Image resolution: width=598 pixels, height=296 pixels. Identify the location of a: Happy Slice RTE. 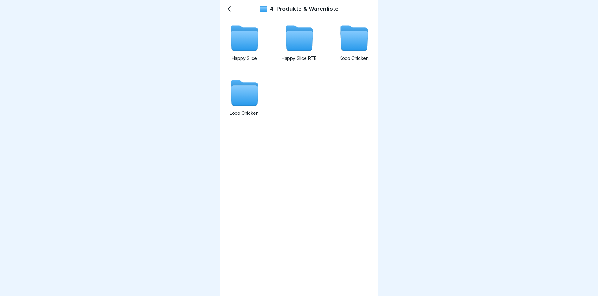
(299, 45).